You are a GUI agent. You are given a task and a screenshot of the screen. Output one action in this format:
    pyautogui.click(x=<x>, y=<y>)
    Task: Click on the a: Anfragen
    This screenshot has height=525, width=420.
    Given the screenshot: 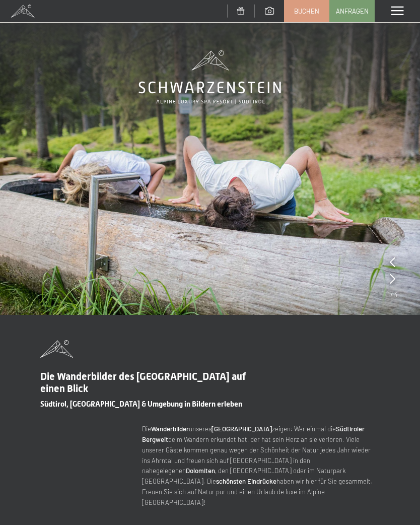 What is the action you would take?
    pyautogui.click(x=352, y=11)
    